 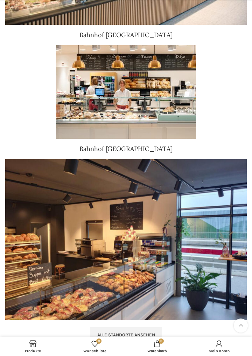 I want to click on a: 0 Wunschliste, so click(x=95, y=346).